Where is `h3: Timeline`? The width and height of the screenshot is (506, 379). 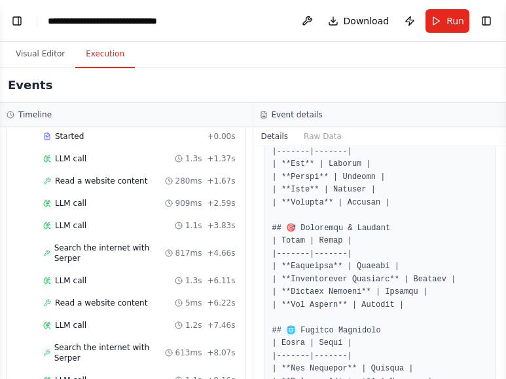
h3: Timeline is located at coordinates (35, 115).